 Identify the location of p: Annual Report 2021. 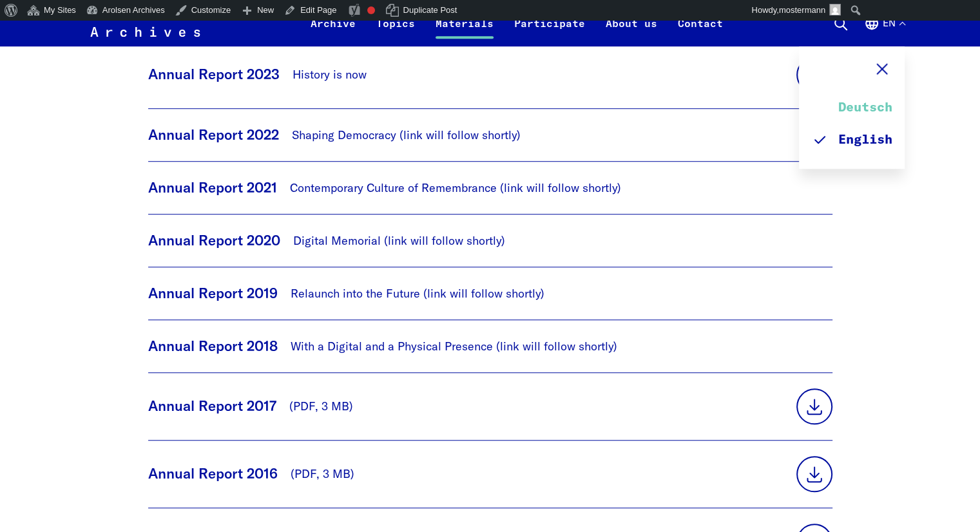
(213, 187).